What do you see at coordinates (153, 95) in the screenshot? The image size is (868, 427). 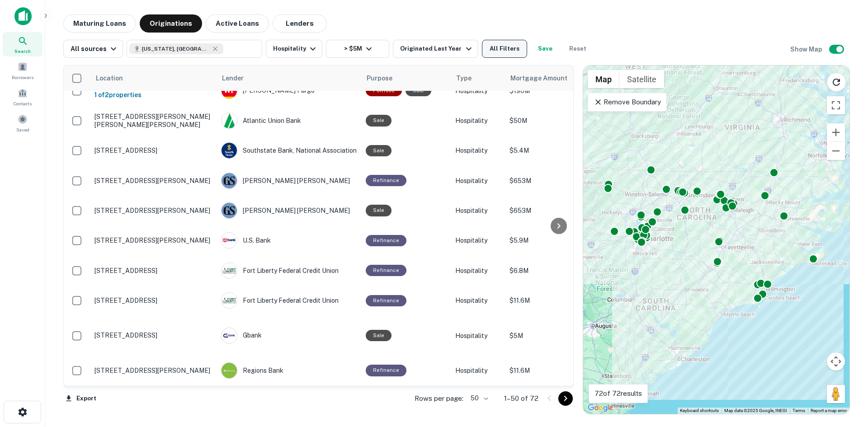 I see `h6: 1 of 2 properties` at bounding box center [153, 95].